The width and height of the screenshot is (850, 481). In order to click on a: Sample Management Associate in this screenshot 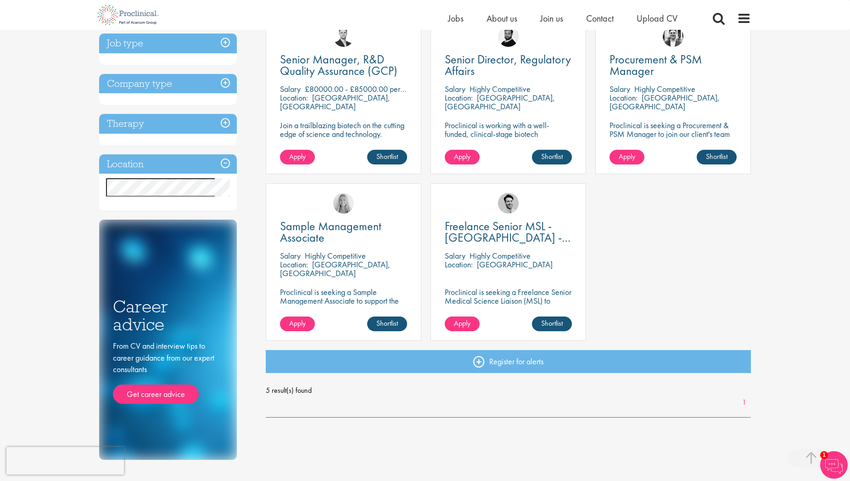, I will do `click(343, 232)`.